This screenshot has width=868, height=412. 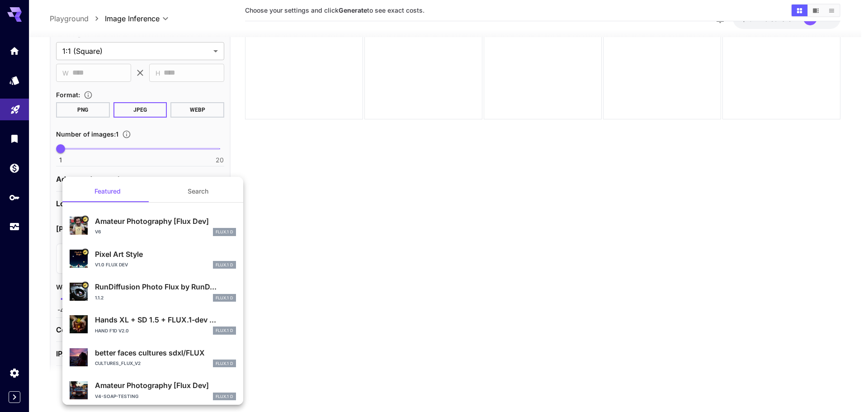 I want to click on p: Pixel Art Style, so click(x=166, y=254).